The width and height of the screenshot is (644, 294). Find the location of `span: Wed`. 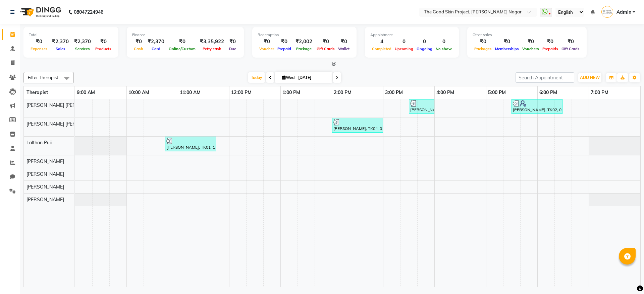

span: Wed is located at coordinates (288, 78).